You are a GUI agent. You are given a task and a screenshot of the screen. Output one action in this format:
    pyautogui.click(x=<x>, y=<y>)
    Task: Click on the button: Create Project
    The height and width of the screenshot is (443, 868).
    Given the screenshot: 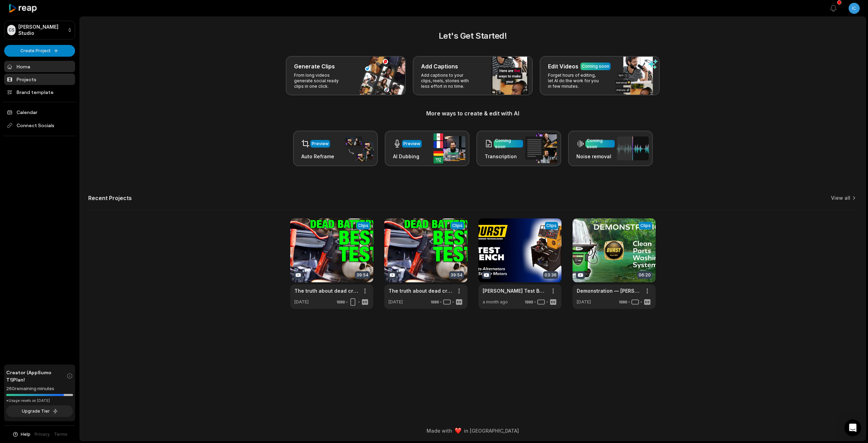 What is the action you would take?
    pyautogui.click(x=39, y=51)
    